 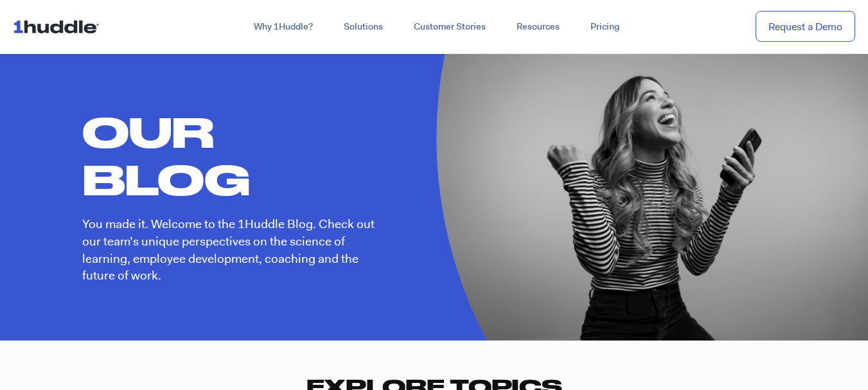 What do you see at coordinates (538, 27) in the screenshot?
I see `a: Resources` at bounding box center [538, 27].